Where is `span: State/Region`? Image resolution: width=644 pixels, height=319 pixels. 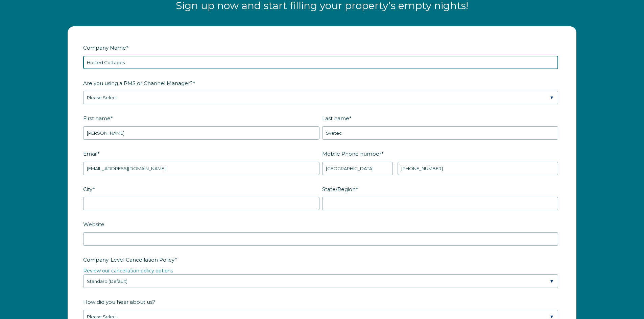 span: State/Region is located at coordinates (339, 189).